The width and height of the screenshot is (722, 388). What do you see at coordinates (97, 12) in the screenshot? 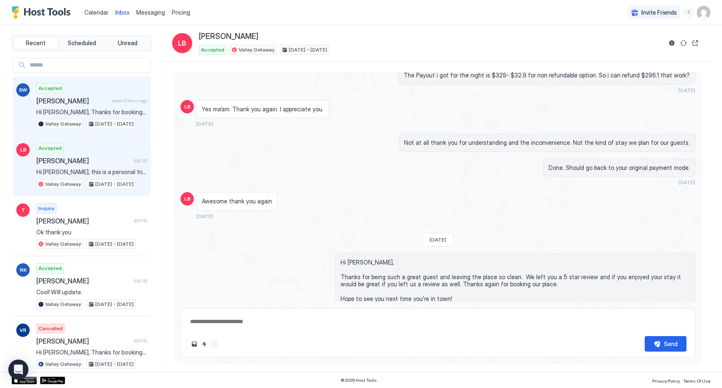
I see `span: Calendar` at bounding box center [97, 12].